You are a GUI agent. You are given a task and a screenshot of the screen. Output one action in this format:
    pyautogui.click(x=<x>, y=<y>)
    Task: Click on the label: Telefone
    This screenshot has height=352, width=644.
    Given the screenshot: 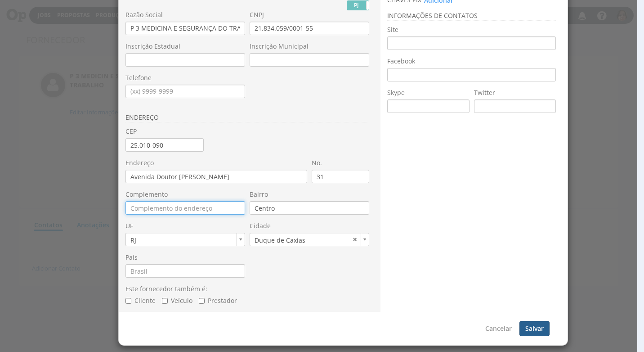 What is the action you would take?
    pyautogui.click(x=138, y=78)
    